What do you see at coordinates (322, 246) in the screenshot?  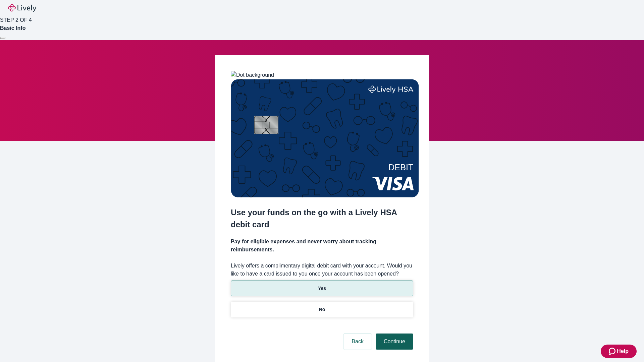 I see `h4: Pay for eligible expenses and never worry about tracking reimbursements.` at bounding box center [322, 246].